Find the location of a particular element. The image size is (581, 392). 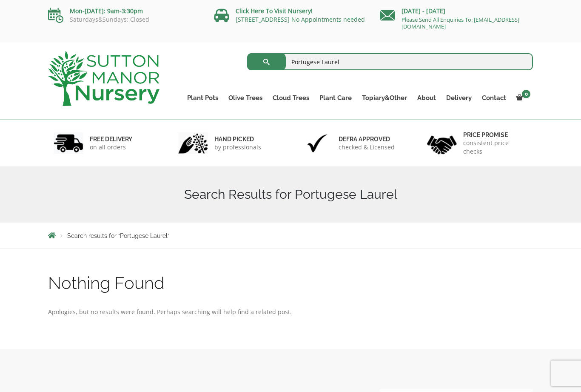

a: Olive Trees is located at coordinates (246, 98).